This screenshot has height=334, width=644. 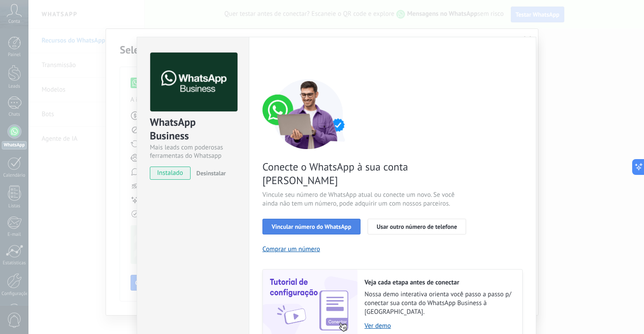 What do you see at coordinates (170, 173) in the screenshot?
I see `span: instalado` at bounding box center [170, 173].